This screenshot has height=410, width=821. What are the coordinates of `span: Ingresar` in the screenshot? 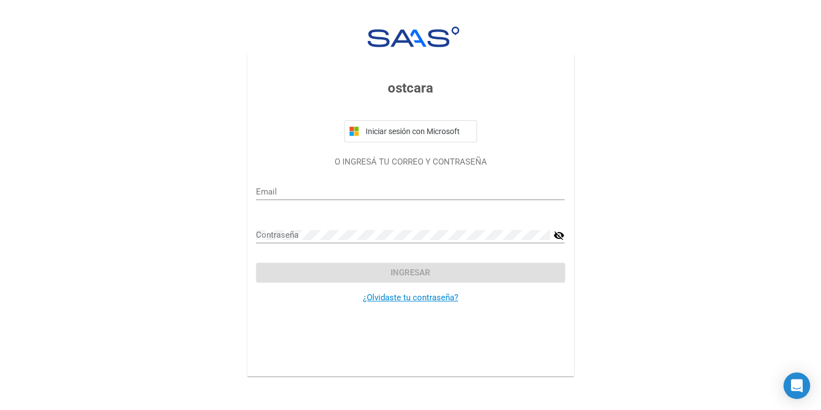 It's located at (411, 273).